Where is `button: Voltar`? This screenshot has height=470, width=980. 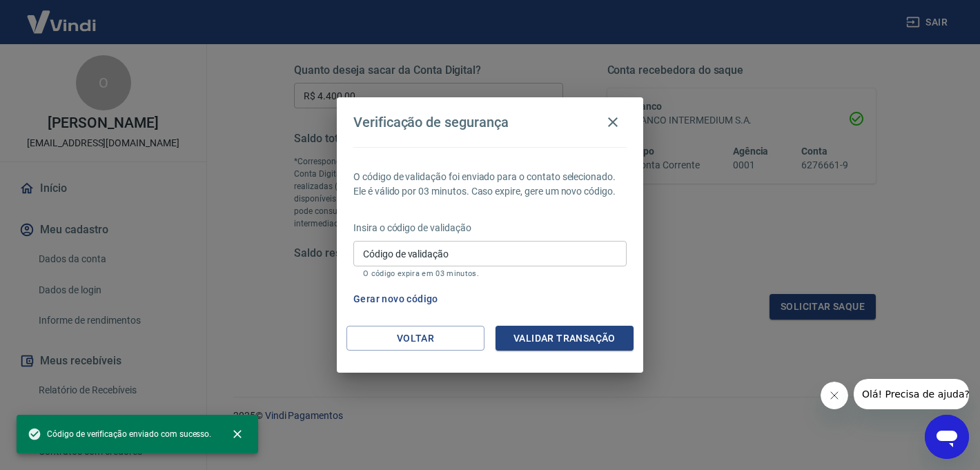
button: Voltar is located at coordinates (415, 338).